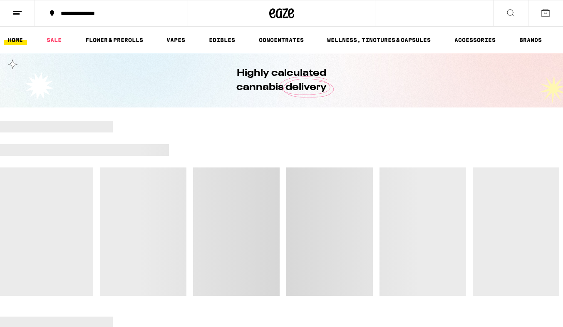 The height and width of the screenshot is (327, 563). I want to click on a: HOME, so click(15, 40).